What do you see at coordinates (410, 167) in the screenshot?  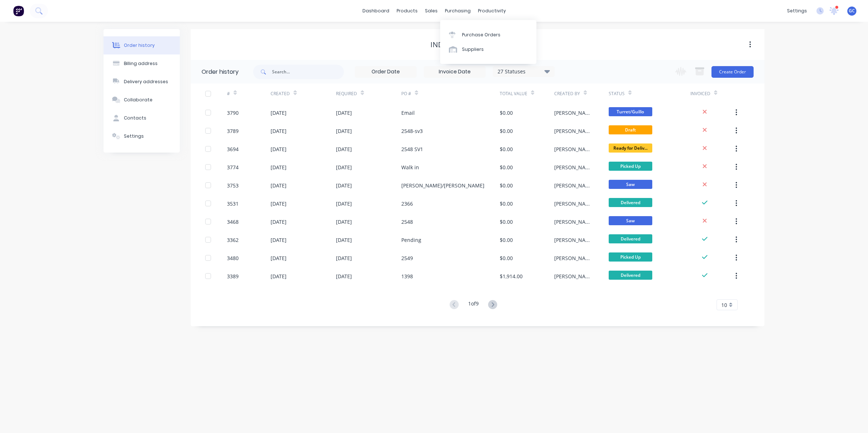 I see `div: Walk in` at bounding box center [410, 167].